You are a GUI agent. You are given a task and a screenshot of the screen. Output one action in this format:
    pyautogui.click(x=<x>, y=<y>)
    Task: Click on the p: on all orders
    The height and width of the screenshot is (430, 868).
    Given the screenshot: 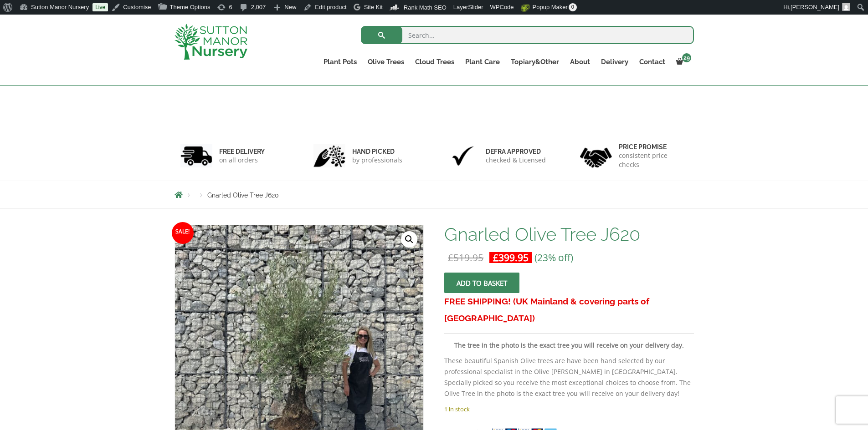 What is the action you would take?
    pyautogui.click(x=242, y=160)
    